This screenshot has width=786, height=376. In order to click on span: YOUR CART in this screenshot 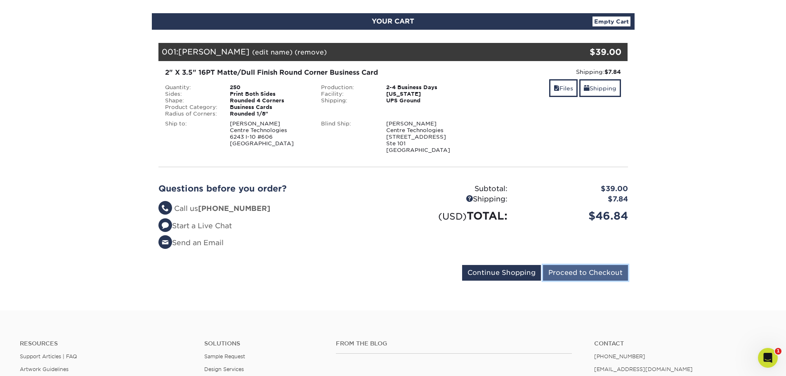, I will do `click(393, 21)`.